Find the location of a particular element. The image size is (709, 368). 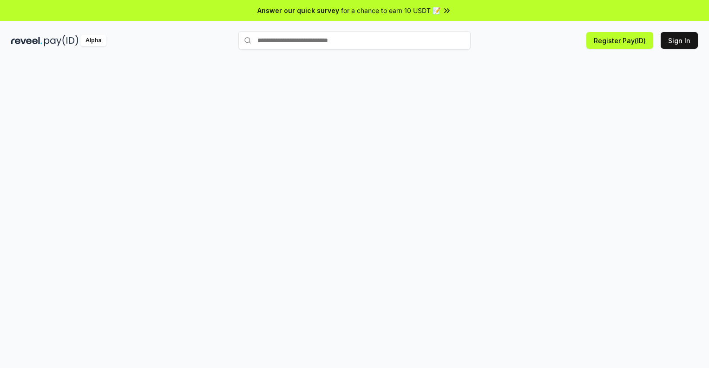

img: reveel_dark is located at coordinates (26, 40).